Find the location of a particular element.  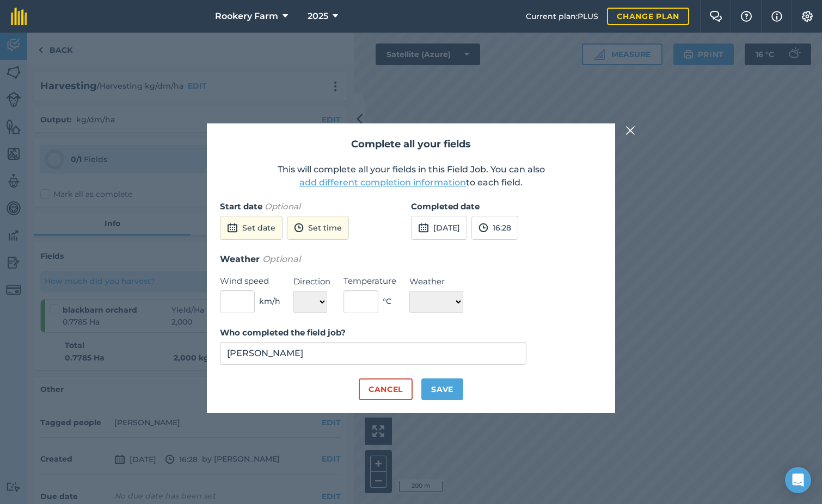

strong: Completed date is located at coordinates (446, 206).